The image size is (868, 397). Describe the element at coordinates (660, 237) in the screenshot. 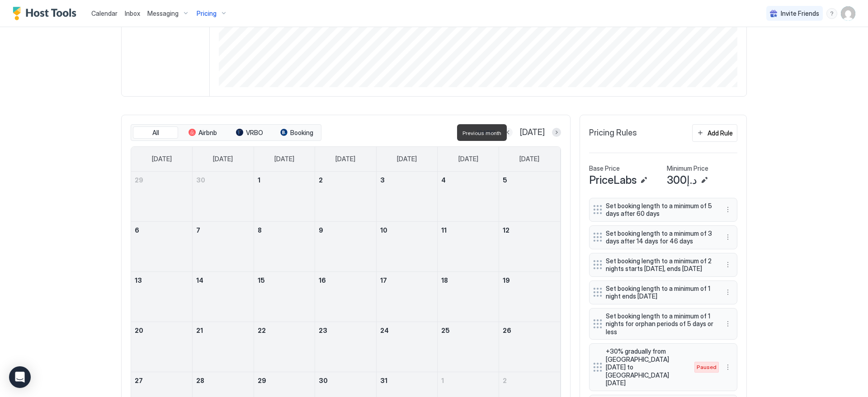

I see `span: Set booking length to a minimum of 3 days after 14 days for 46 days` at that location.